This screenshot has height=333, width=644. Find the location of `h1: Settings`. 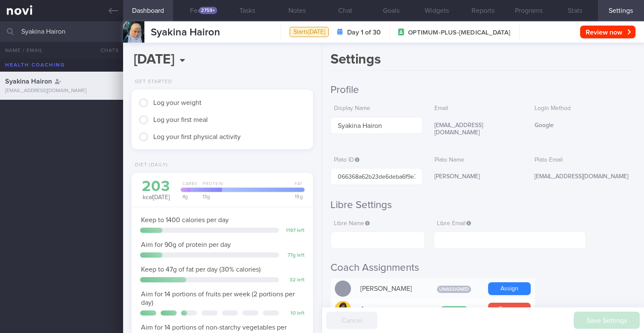

h1: Settings is located at coordinates (483, 61).